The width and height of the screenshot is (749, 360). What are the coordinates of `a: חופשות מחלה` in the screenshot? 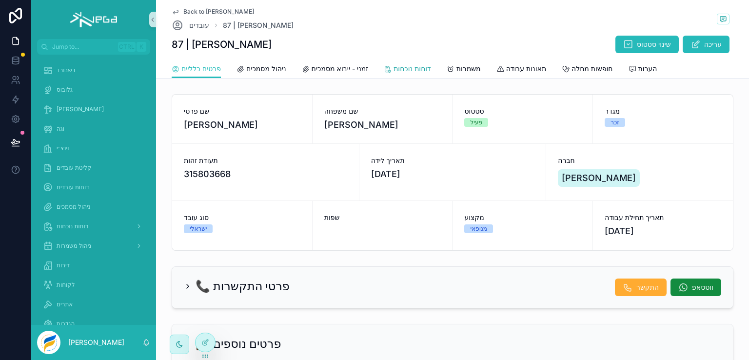 It's located at (587, 70).